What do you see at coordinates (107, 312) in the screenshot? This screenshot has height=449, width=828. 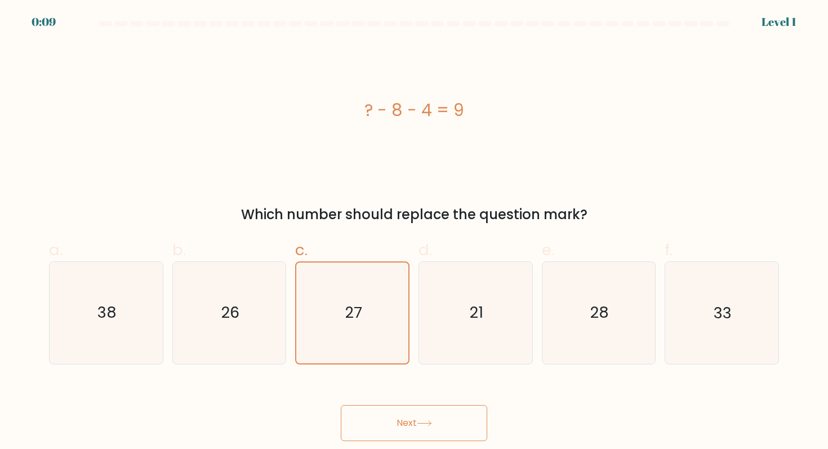 I see `text: 38` at bounding box center [107, 312].